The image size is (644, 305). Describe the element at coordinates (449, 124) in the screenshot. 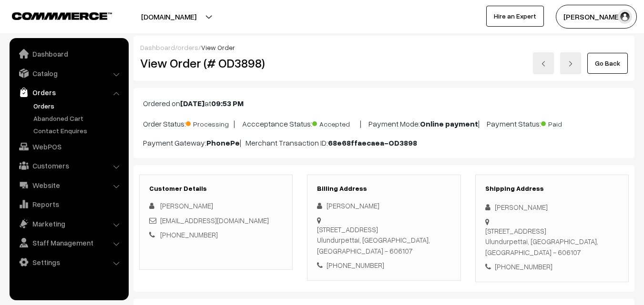

I see `b: Online payment` at that location.